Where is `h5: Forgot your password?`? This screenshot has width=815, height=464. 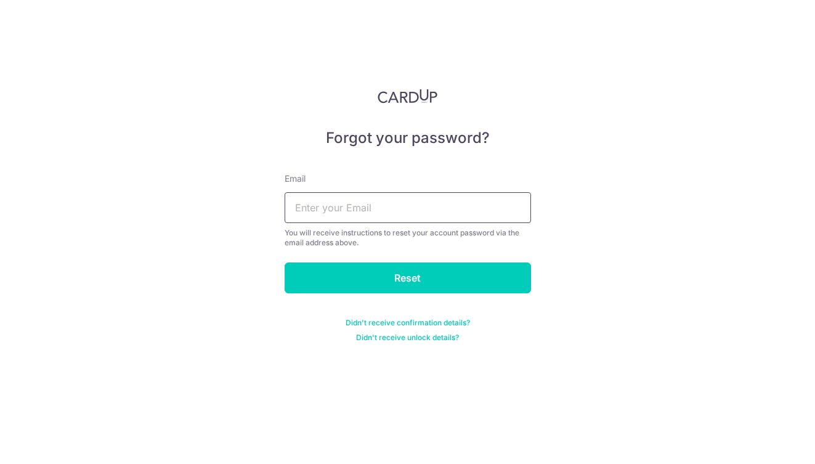
h5: Forgot your password? is located at coordinates (408, 138).